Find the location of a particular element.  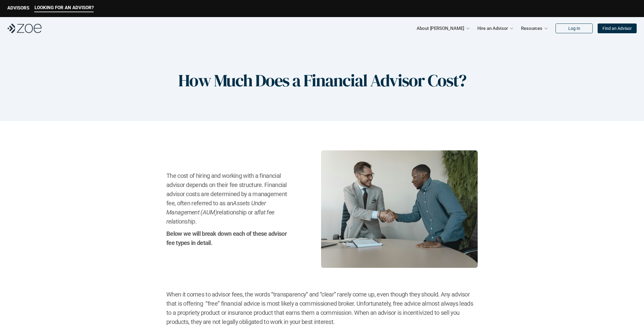

p: Log In is located at coordinates (574, 29).